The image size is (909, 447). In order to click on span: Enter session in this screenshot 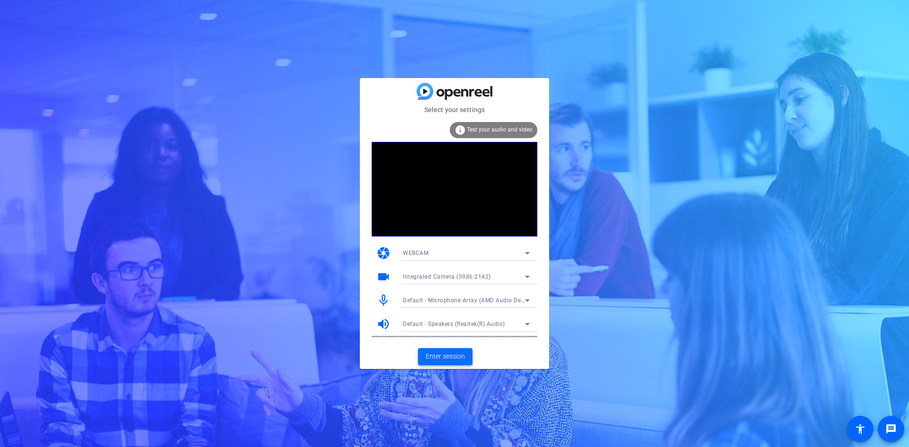, I will do `click(445, 357)`.